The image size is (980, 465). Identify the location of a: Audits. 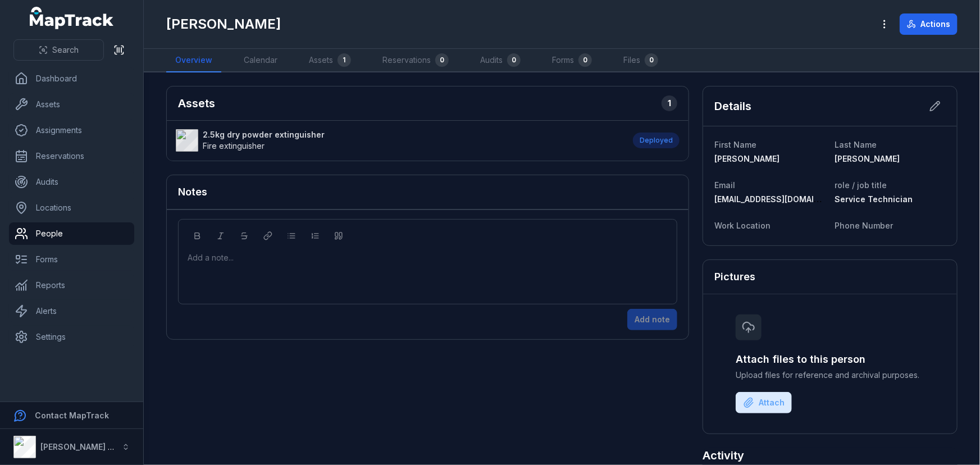
(71, 182).